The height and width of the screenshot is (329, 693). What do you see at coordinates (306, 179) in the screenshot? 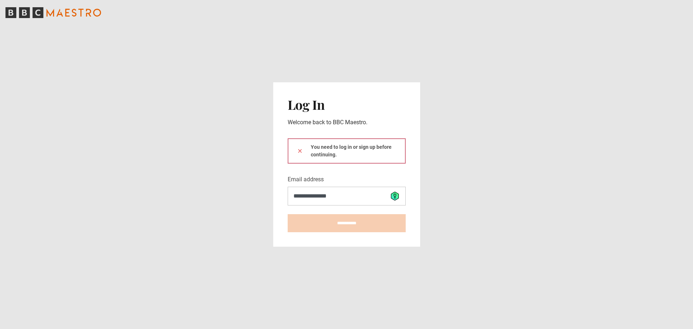
I see `label: Email address` at bounding box center [306, 179].